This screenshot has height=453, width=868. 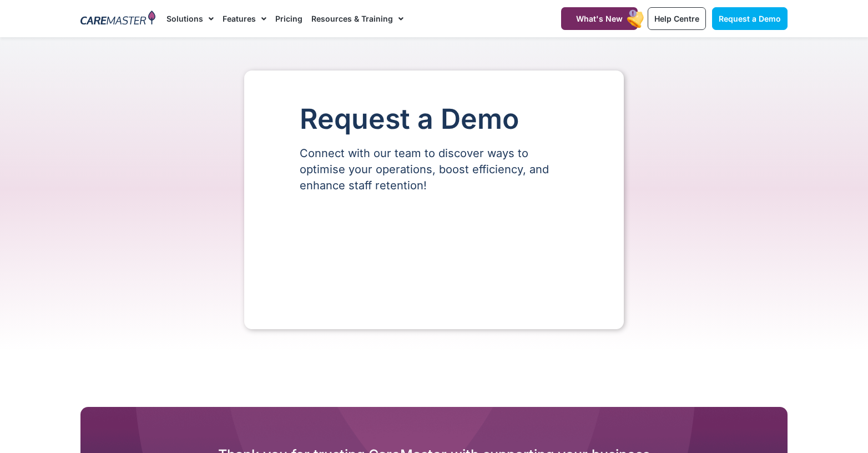 What do you see at coordinates (750, 18) in the screenshot?
I see `a: Request a Demo` at bounding box center [750, 18].